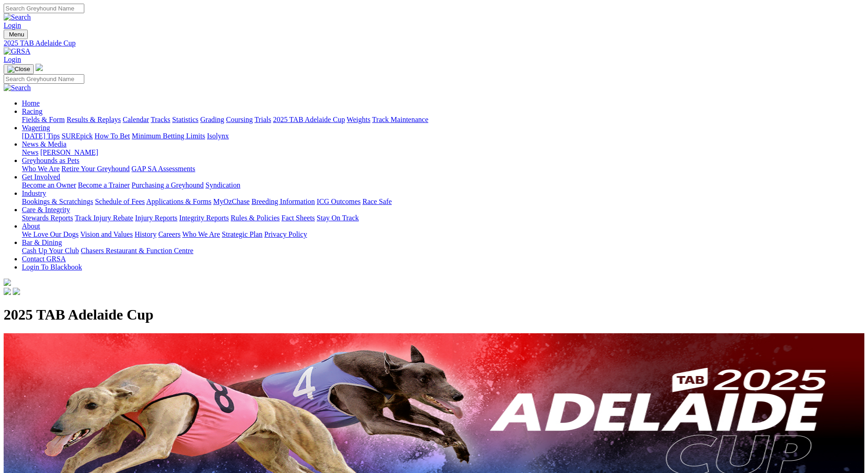 Image resolution: width=868 pixels, height=473 pixels. I want to click on img: GRSA, so click(17, 52).